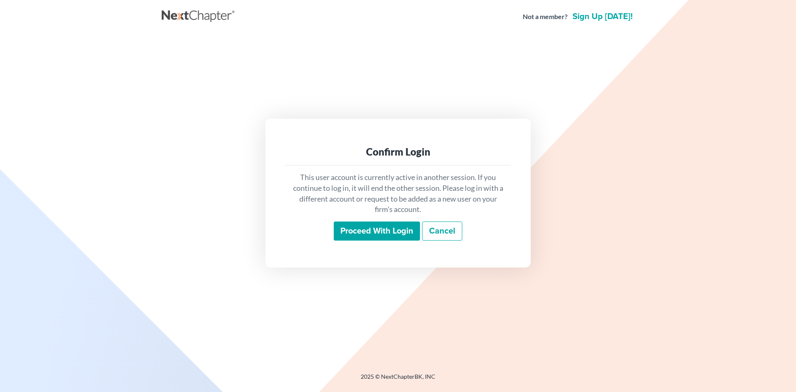  Describe the element at coordinates (545, 17) in the screenshot. I see `strong: Not a member?` at that location.